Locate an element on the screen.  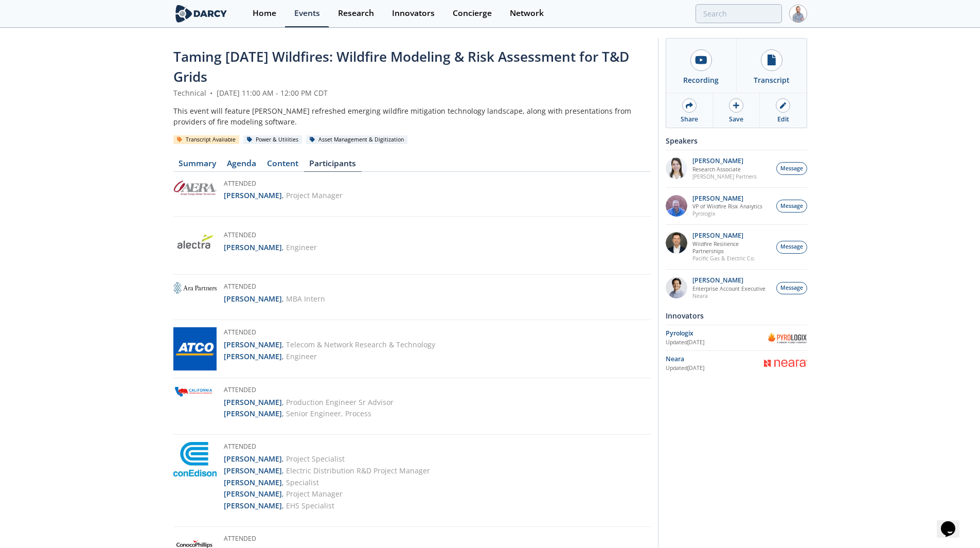
div: Speakers is located at coordinates (737, 140).